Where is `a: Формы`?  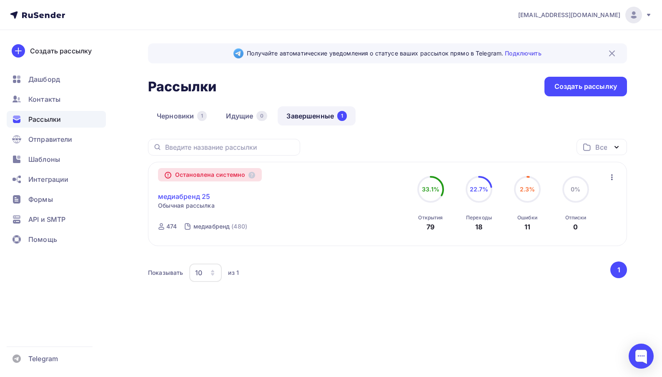 a: Формы is located at coordinates (56, 199).